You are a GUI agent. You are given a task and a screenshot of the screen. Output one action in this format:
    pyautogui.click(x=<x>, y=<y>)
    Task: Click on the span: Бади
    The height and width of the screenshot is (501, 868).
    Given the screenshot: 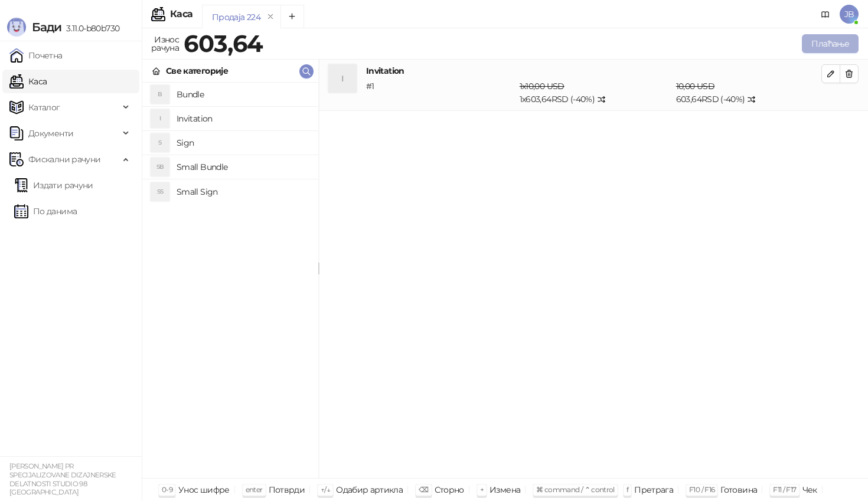 What is the action you would take?
    pyautogui.click(x=47, y=27)
    